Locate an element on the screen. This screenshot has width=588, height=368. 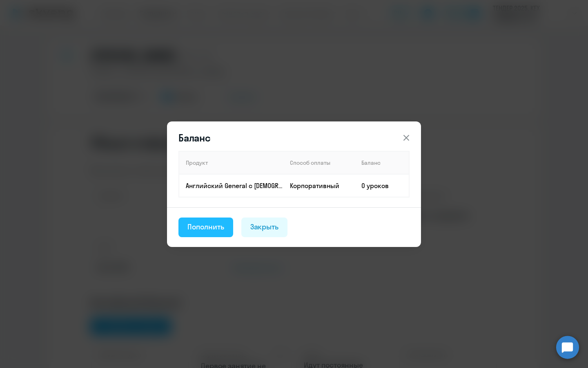
td: 0 уроков is located at coordinates (382, 185).